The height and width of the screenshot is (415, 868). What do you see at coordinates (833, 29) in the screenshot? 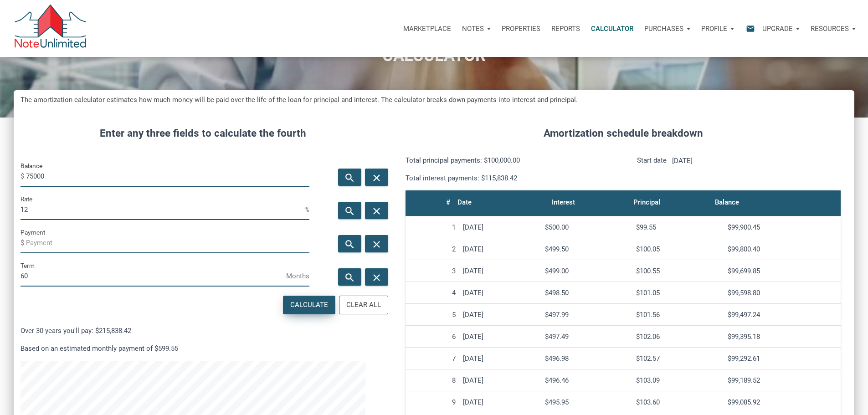
I see `a: Resources` at bounding box center [833, 29].